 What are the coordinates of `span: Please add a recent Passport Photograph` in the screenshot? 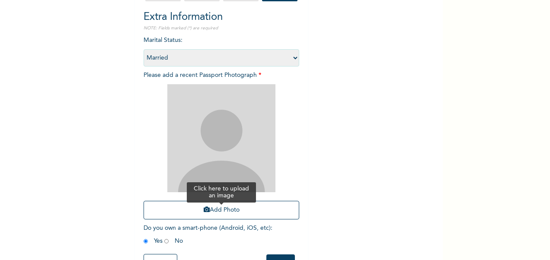 It's located at (221, 148).